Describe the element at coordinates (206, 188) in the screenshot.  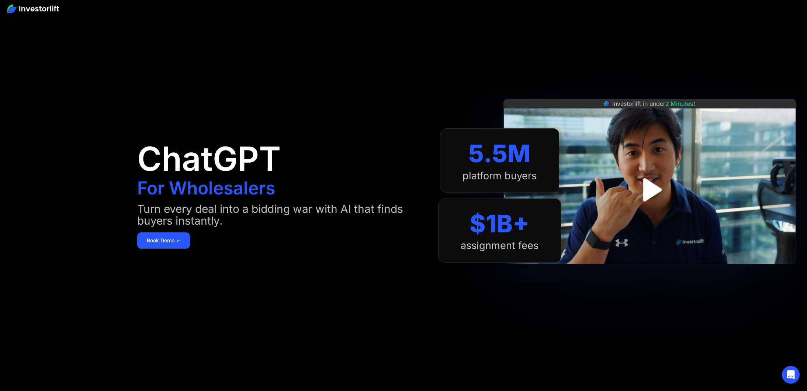
I see `h1: For Wholesalers` at that location.